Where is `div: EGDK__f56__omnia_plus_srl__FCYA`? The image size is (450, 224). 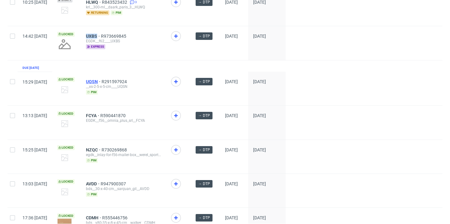
div: EGDK__f56__omnia_plus_srl__FCYA is located at coordinates (123, 121).